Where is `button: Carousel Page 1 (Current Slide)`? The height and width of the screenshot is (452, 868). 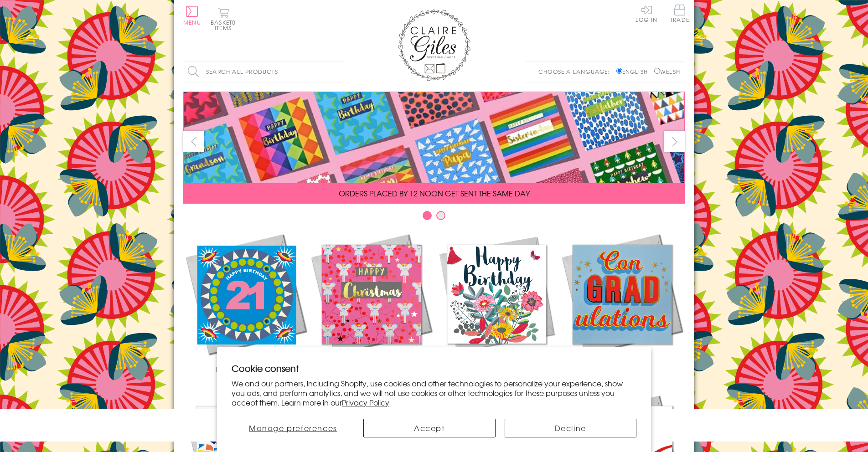 button: Carousel Page 1 (Current Slide) is located at coordinates (427, 215).